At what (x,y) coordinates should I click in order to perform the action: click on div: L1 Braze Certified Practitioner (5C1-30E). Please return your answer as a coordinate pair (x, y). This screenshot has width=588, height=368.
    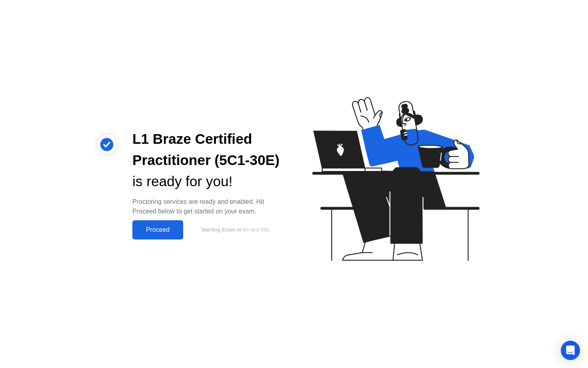
    Looking at the image, I should click on (207, 150).